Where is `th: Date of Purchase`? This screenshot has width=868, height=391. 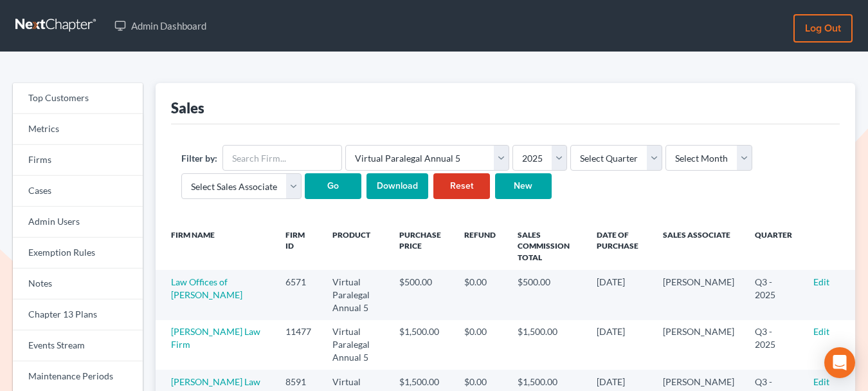 th: Date of Purchase is located at coordinates (619, 246).